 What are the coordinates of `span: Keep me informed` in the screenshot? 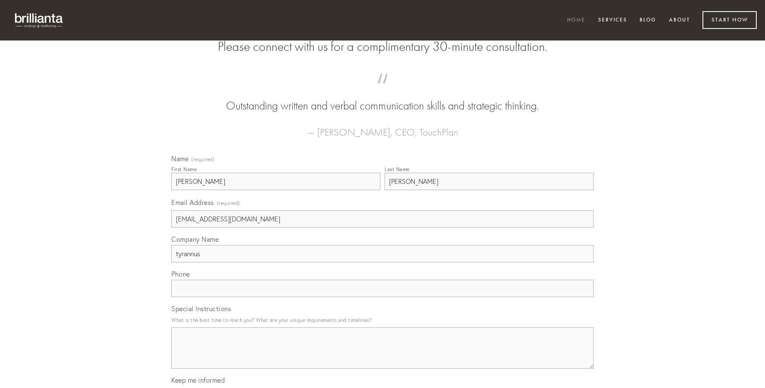 It's located at (198, 381).